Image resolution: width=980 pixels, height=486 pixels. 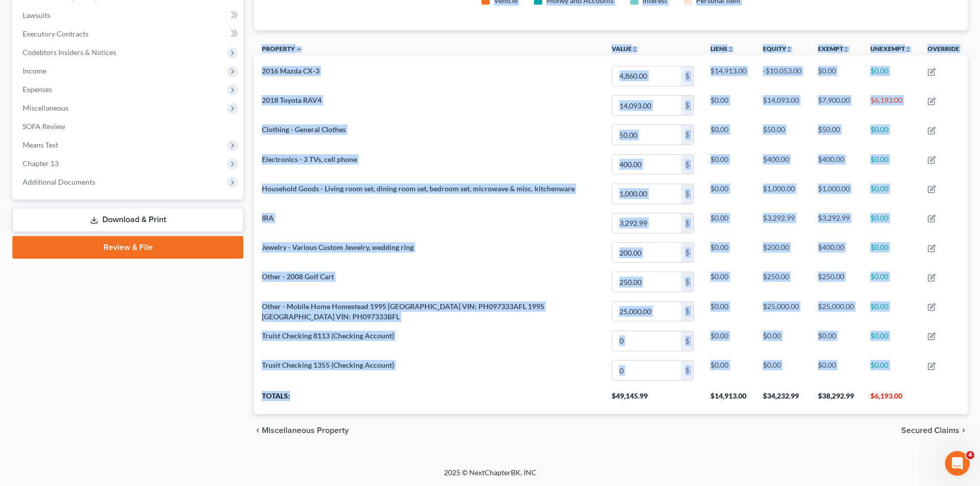 What do you see at coordinates (836, 106) in the screenshot?
I see `td: $7,900.00` at bounding box center [836, 106].